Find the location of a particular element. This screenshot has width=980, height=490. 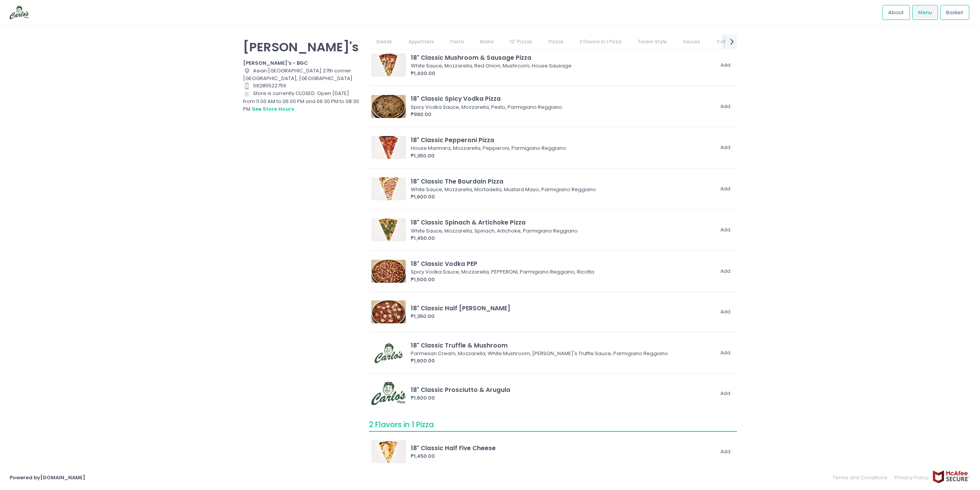

button: see store hours is located at coordinates (273, 109).